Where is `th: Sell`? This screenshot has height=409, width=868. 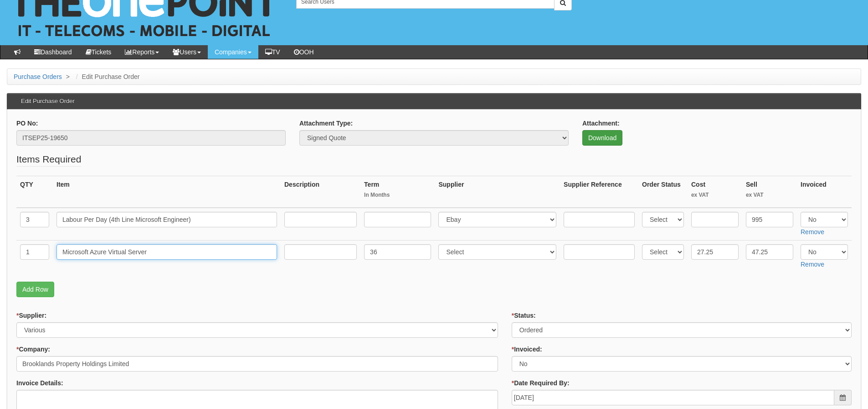 th: Sell is located at coordinates (770, 191).